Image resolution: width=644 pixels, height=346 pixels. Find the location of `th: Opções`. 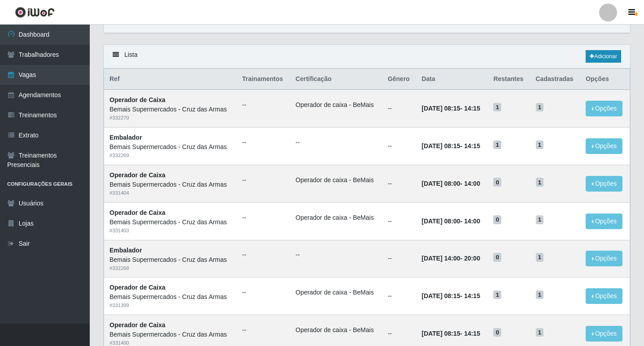

th: Opções is located at coordinates (605, 79).